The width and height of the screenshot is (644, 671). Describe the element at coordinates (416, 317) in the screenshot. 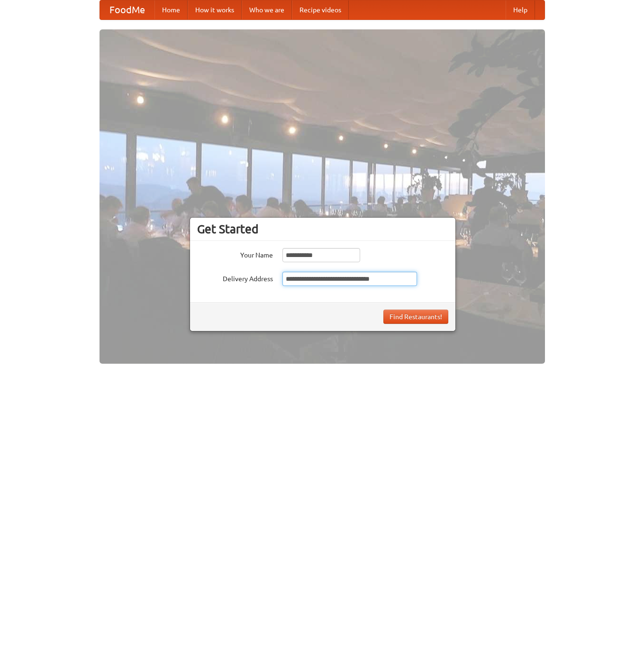

I see `button: Find Restaurants!` at that location.